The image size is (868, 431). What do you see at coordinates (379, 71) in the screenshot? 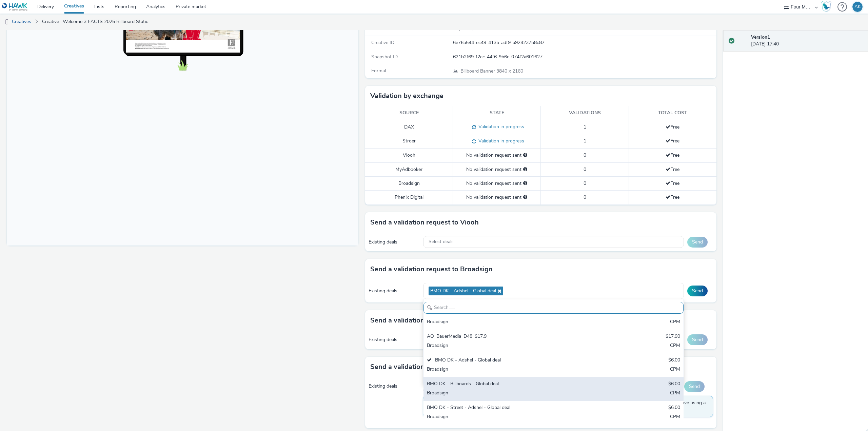
I see `span: Format` at bounding box center [379, 71].